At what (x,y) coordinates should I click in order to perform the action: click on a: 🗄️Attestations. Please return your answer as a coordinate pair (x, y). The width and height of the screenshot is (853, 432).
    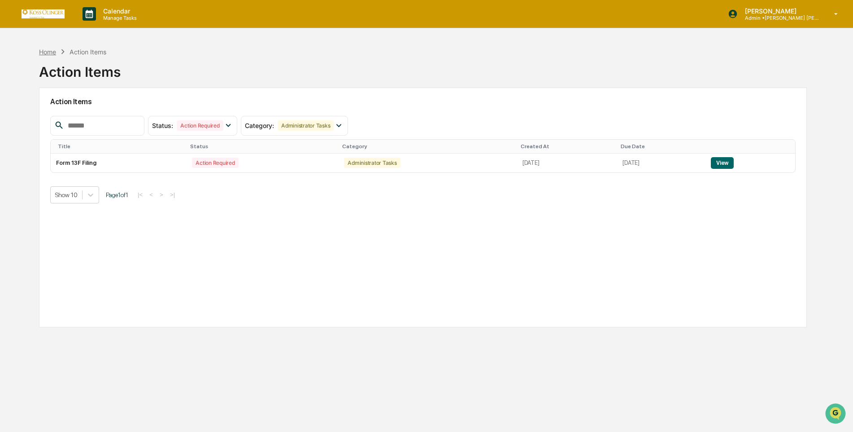
    Looking at the image, I should click on (88, 118).